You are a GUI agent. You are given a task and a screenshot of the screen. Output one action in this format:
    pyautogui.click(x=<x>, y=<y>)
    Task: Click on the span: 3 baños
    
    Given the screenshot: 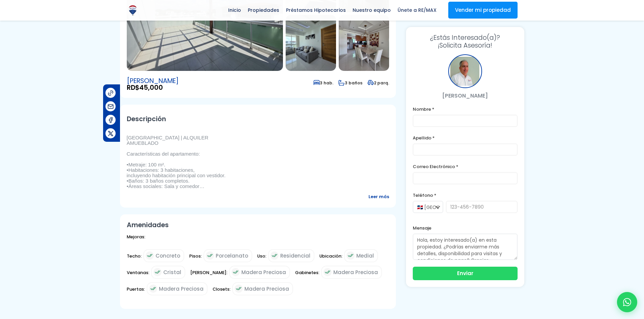 What is the action you would take?
    pyautogui.click(x=350, y=82)
    